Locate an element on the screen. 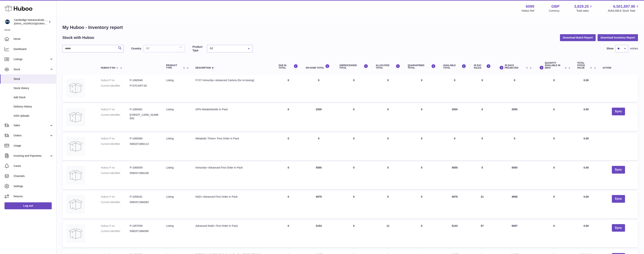 The width and height of the screenshot is (644, 254). span: Usage is located at coordinates (34, 145).